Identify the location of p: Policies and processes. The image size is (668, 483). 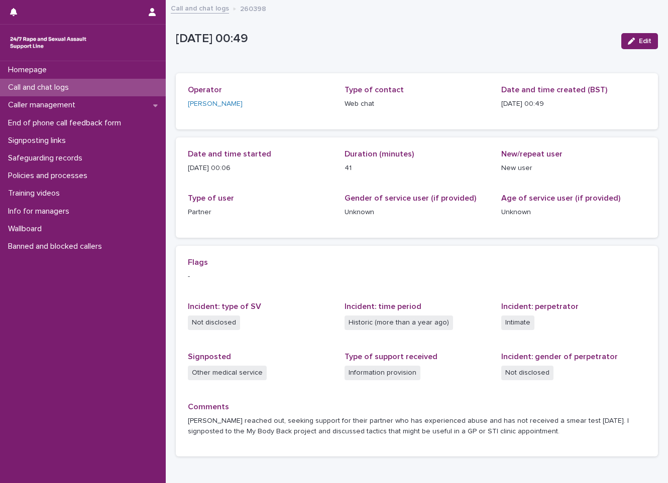
(50, 176).